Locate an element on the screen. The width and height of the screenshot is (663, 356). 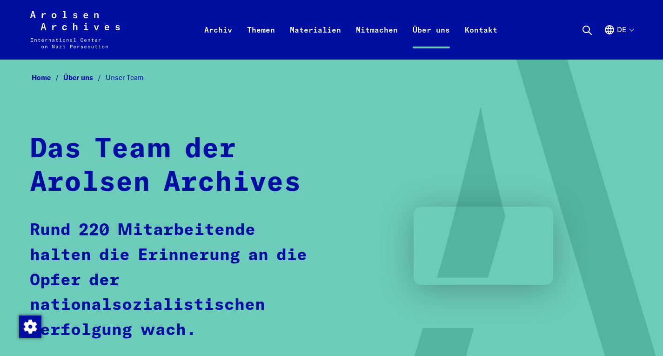
p: Rund 220 Mitarbeitende halten die Erinnerung an die Opfer der nationalsozialistischen Verfolgung ... is located at coordinates (173, 280).